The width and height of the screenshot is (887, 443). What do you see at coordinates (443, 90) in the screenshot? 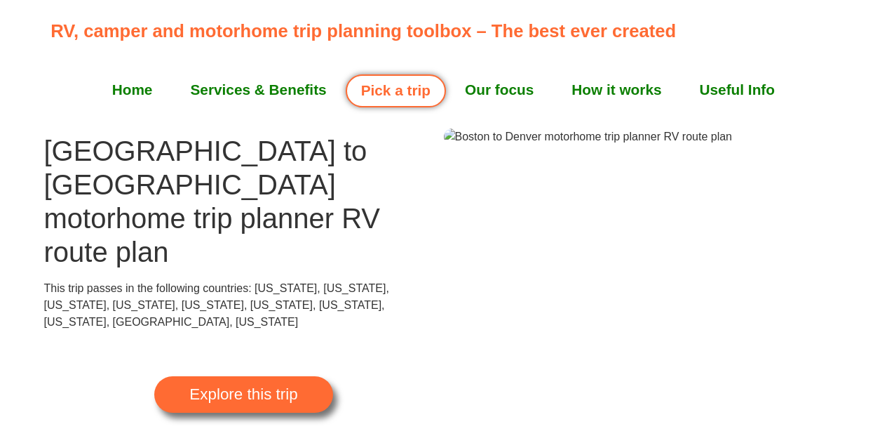
I see `nav: Menu` at bounding box center [443, 90].